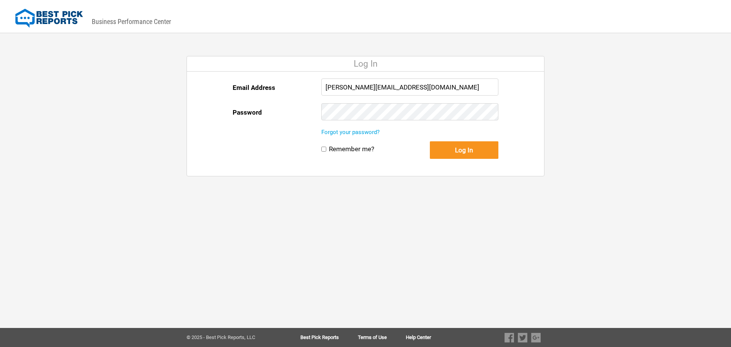 The image size is (731, 347). What do you see at coordinates (382, 337) in the screenshot?
I see `a: Terms of Use` at bounding box center [382, 337].